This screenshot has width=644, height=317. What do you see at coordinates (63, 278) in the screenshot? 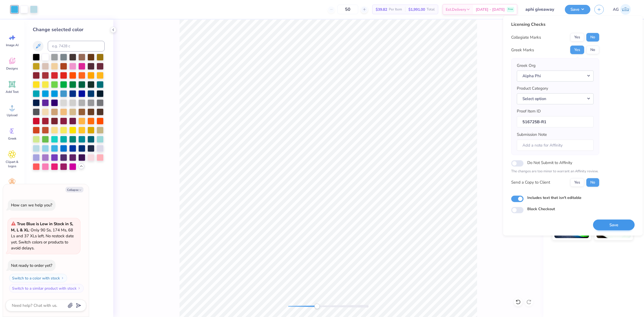
I see `img: Switch to a color with stock` at bounding box center [63, 278].